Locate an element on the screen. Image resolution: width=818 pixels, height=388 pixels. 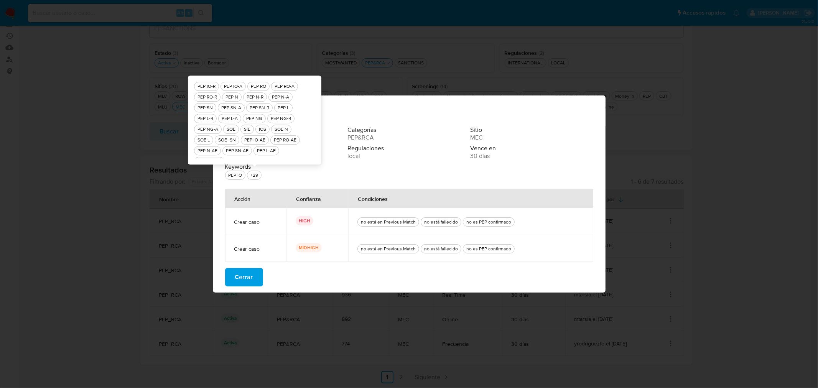
div: SOE is located at coordinates (231, 129).